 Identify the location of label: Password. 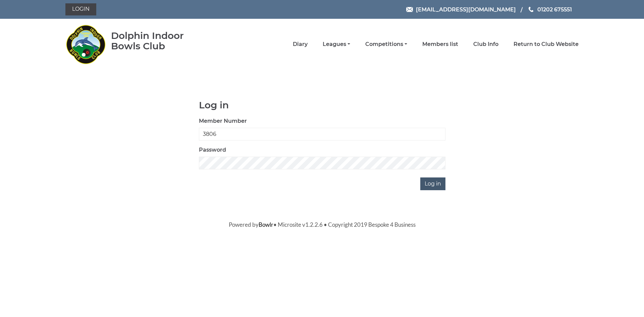
(212, 150).